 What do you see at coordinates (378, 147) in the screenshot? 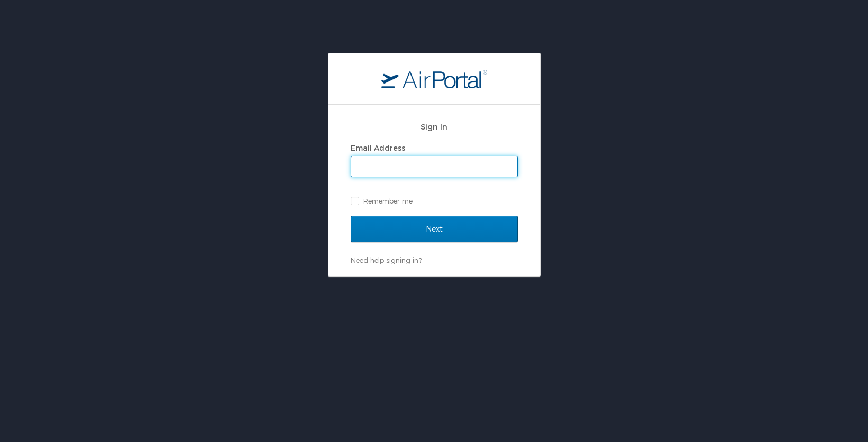
I see `label: Email Address` at bounding box center [378, 147].